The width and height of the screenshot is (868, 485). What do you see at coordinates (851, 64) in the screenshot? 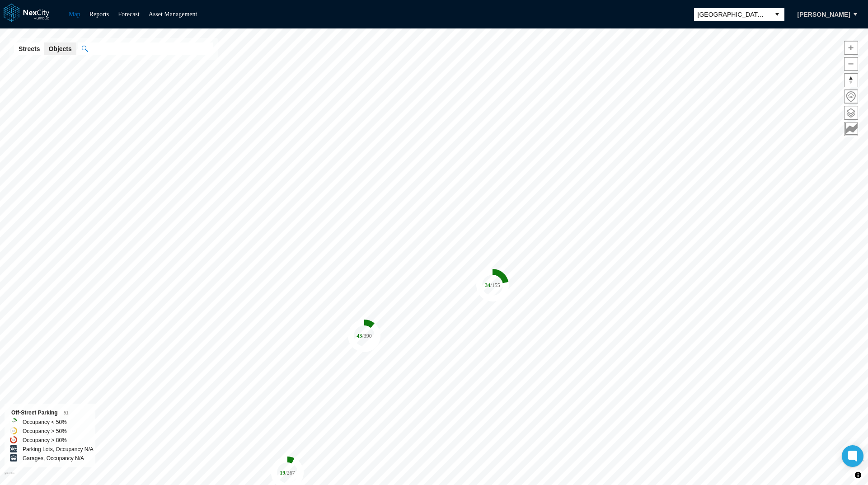
I see `button: Zoom out` at bounding box center [851, 64].